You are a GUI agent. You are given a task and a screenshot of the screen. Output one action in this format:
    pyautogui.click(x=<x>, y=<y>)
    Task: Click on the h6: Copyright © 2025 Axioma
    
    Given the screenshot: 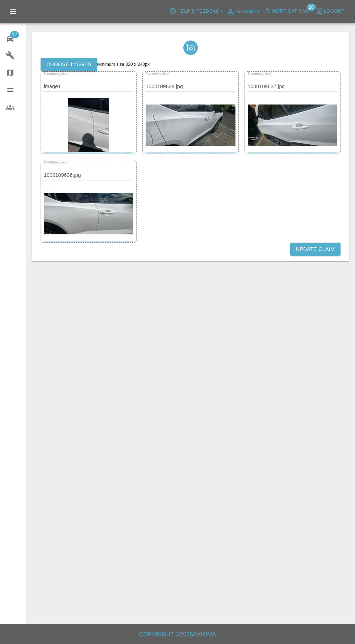 What is the action you would take?
    pyautogui.click(x=177, y=634)
    